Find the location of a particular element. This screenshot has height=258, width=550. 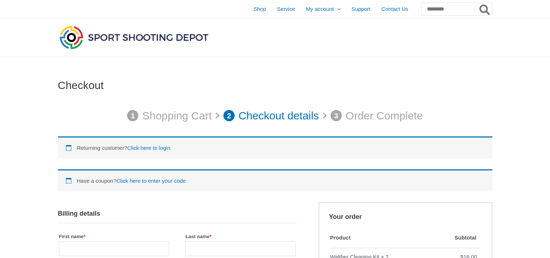

a: 2 Checkout details is located at coordinates (271, 116).